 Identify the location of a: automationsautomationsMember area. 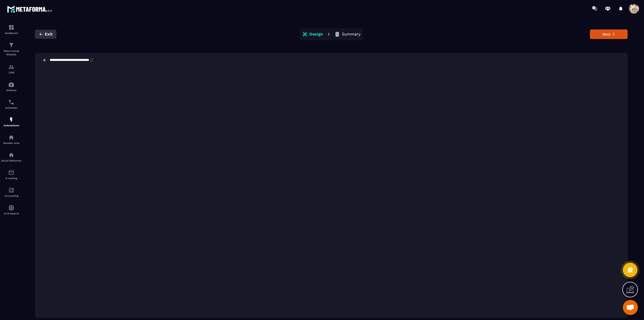
(11, 140).